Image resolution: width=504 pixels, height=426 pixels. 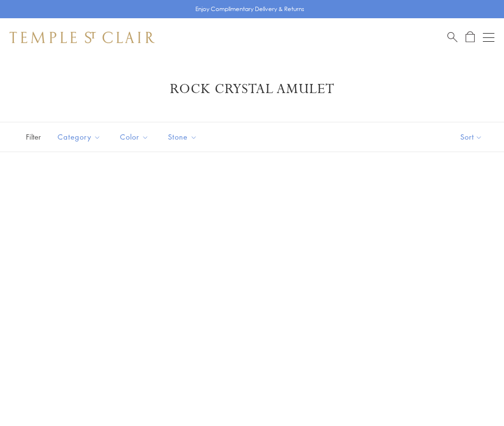 What do you see at coordinates (489, 37) in the screenshot?
I see `button: Open navigation` at bounding box center [489, 37].